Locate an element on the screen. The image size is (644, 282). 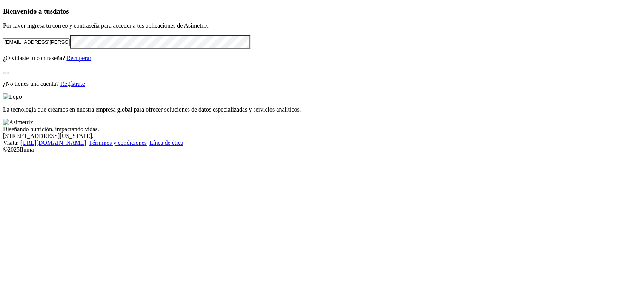
div: © 2025 Iluma is located at coordinates (322, 150).